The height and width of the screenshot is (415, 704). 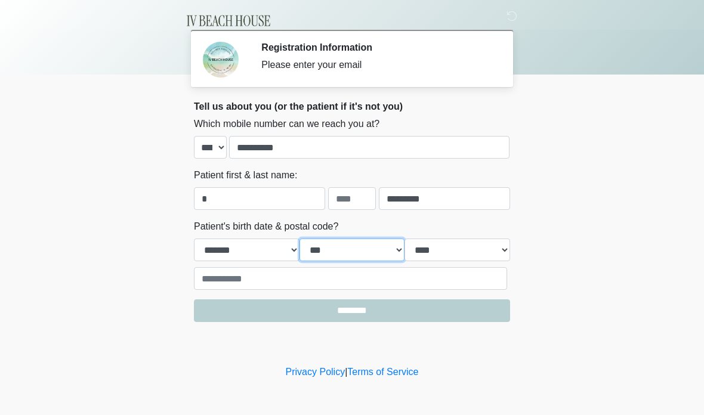 What do you see at coordinates (286, 124) in the screenshot?
I see `label: Which mobile number can we reach you at?` at bounding box center [286, 124].